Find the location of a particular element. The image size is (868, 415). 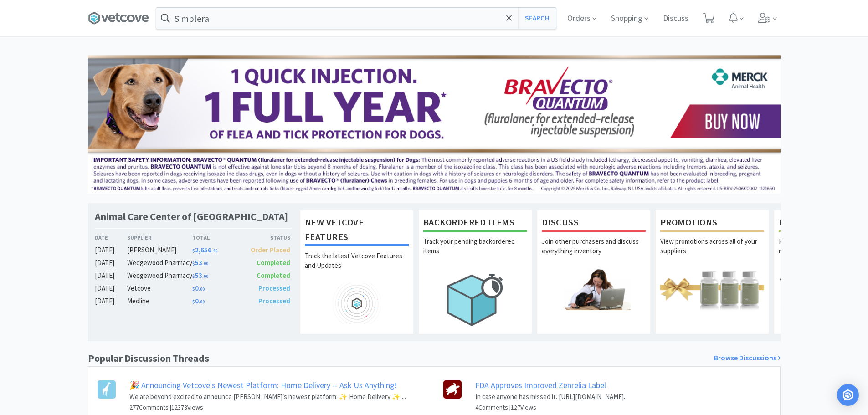

h6: 4 Comments | 127 Views is located at coordinates (550, 407).